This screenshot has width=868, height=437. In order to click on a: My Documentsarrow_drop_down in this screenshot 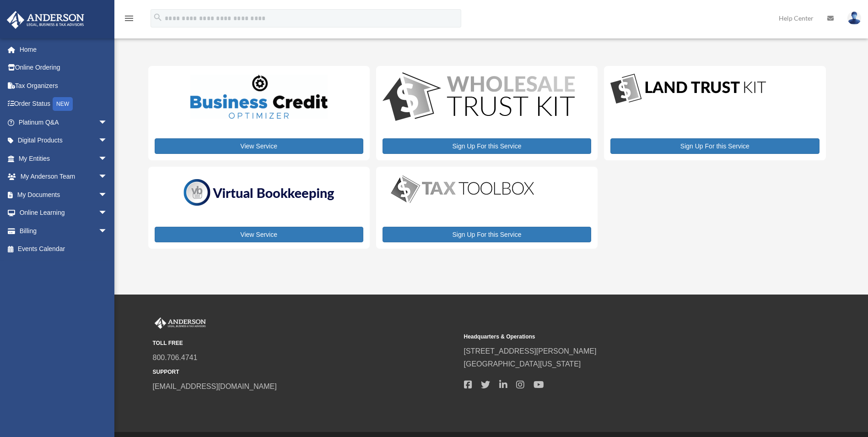, I will do `click(64, 195)`.